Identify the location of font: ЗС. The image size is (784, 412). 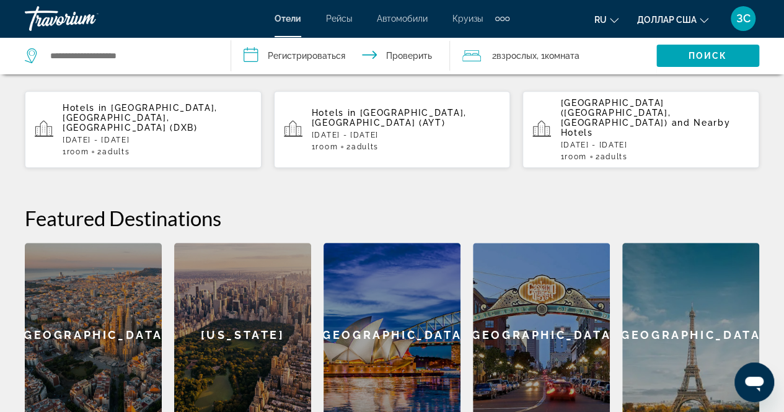
(743, 18).